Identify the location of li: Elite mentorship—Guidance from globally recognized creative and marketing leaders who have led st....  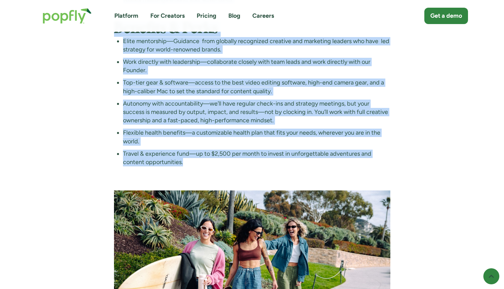
(257, 45).